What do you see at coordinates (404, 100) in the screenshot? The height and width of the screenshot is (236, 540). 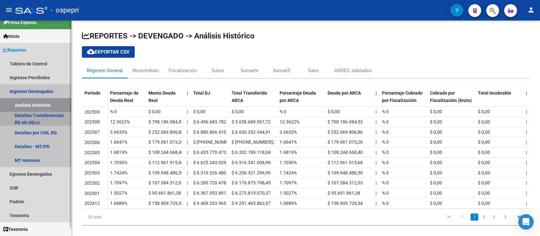 I see `datatable-header-cell: Porcentaje Cobrado por Fiscalización` at bounding box center [404, 100].